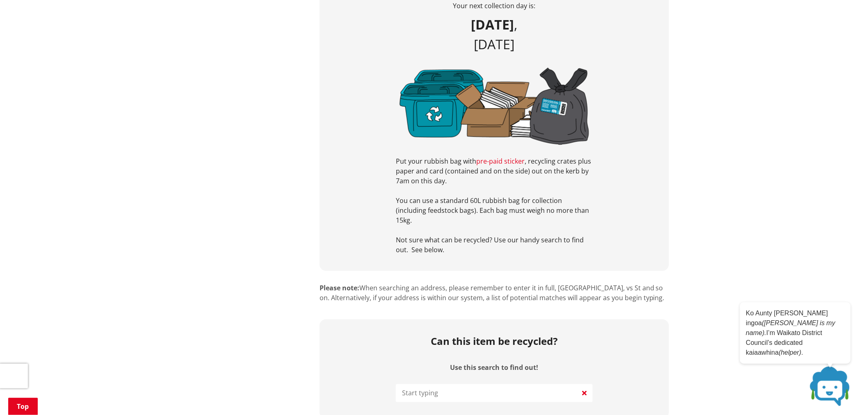 The height and width of the screenshot is (415, 868). Describe the element at coordinates (494, 171) in the screenshot. I see `p: Put your rubbish bag with , recycling crates plus paper and card (contained and on the side) out ...` at that location.